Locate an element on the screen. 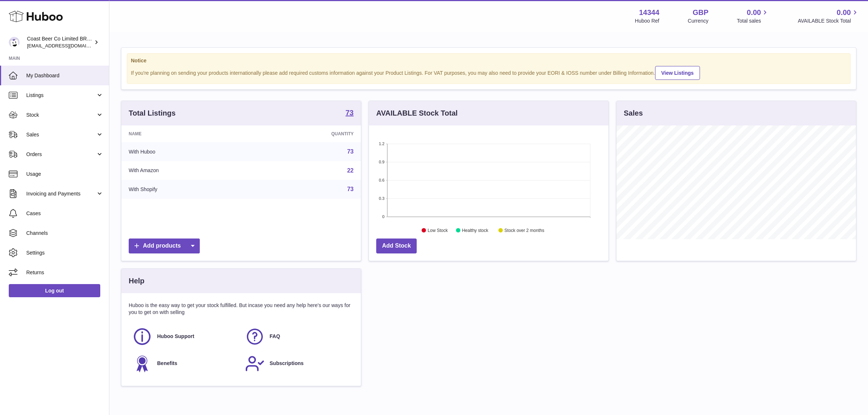 Image resolution: width=868 pixels, height=415 pixels. span: Huboo Support is located at coordinates (176, 336).